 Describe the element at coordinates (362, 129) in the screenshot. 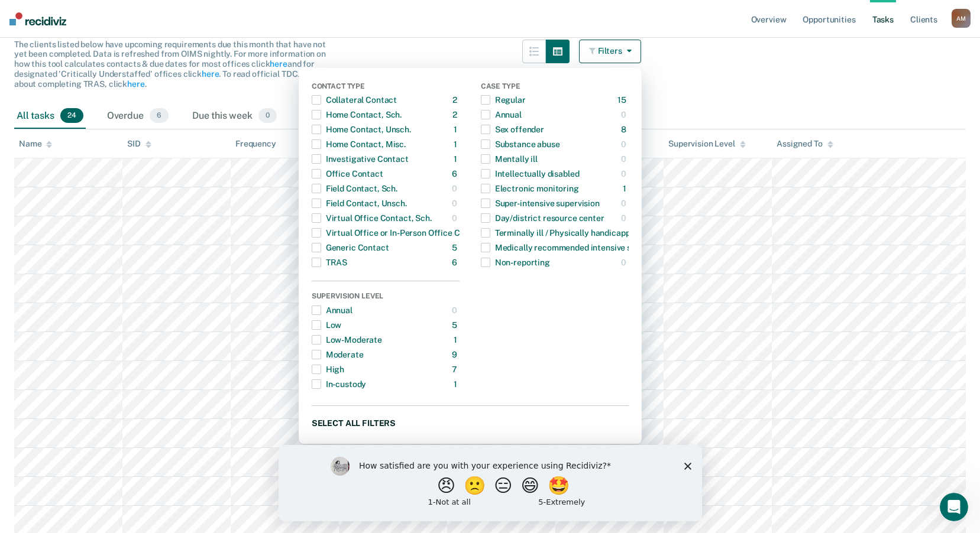

I see `div: Home Contact, Unsch.` at that location.